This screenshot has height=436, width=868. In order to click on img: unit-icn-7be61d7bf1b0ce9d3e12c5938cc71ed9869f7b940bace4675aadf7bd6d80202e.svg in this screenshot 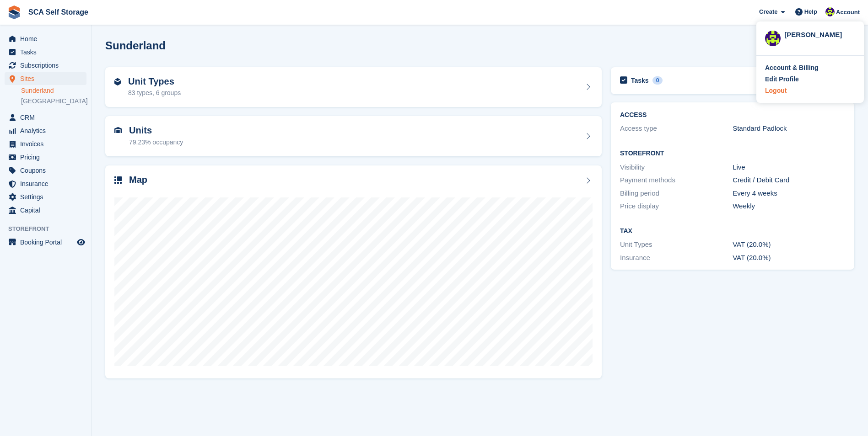, I will do `click(118, 131)`.